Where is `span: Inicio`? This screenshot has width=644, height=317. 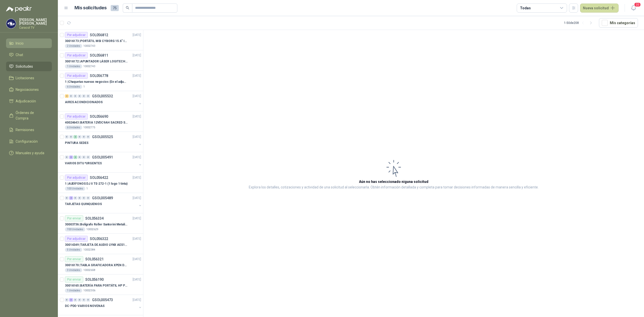 span: Inicio is located at coordinates (20, 43).